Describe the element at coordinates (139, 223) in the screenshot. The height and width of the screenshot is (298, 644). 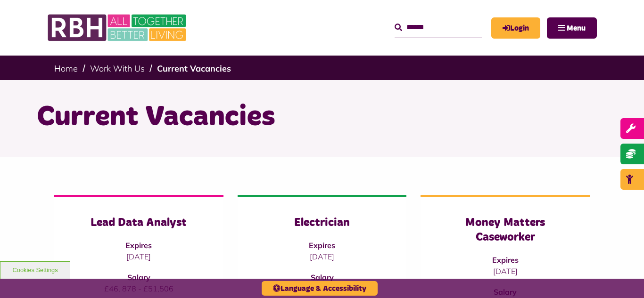
I see `h3: Lead Data Analyst` at that location.